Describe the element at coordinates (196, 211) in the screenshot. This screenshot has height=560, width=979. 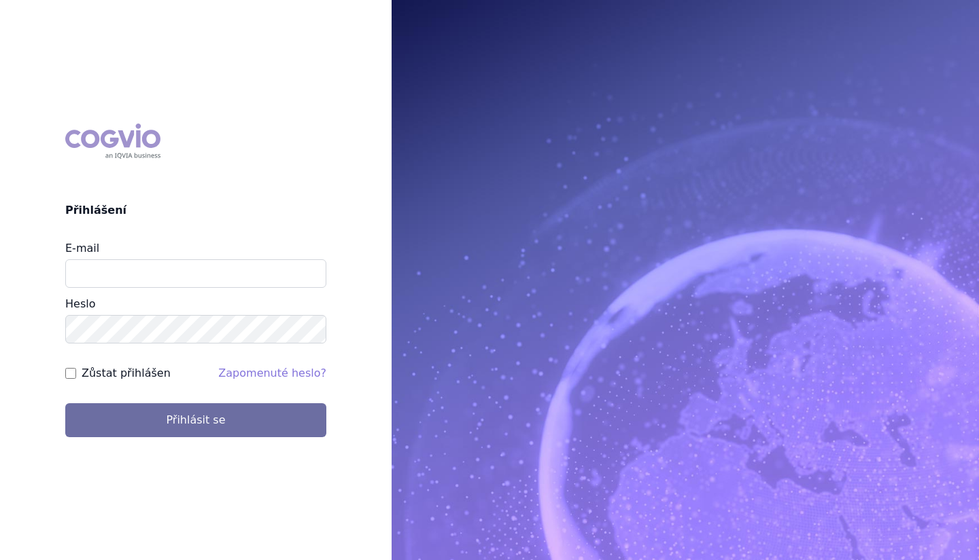
I see `h2: Přihlášení` at that location.